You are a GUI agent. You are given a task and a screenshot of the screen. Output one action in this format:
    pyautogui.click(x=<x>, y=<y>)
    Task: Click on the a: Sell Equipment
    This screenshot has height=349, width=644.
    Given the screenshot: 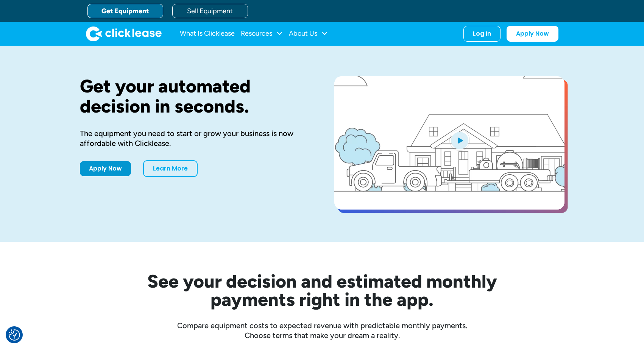 What is the action you would take?
    pyautogui.click(x=210, y=11)
    